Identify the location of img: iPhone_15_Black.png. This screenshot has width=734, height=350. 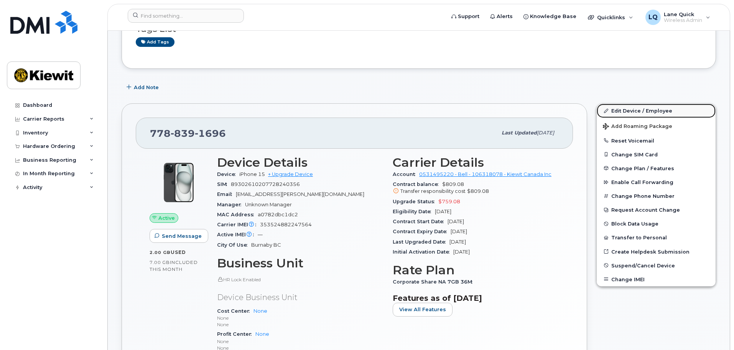
(179, 182).